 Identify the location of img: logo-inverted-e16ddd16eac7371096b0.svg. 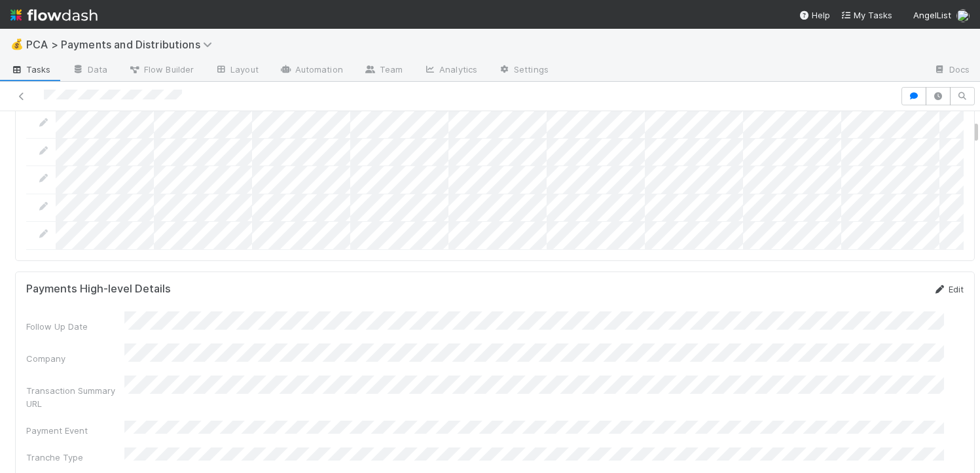
(54, 15).